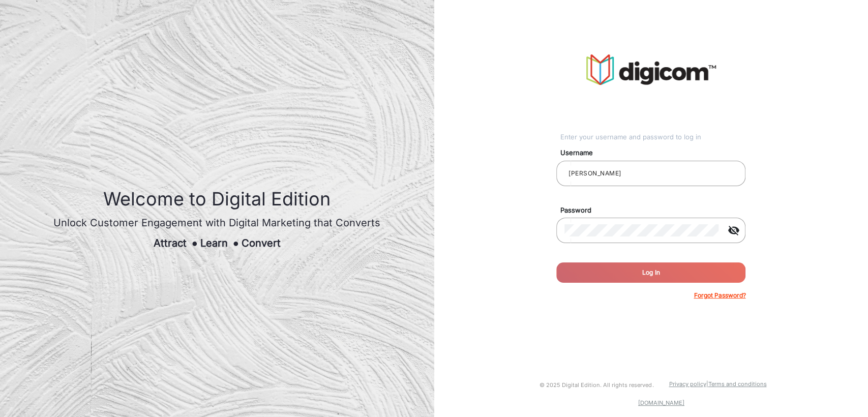 The image size is (868, 417). Describe the element at coordinates (217, 223) in the screenshot. I see `div: Unlock Customer Engagement with Digital Marketing that Converts` at that location.